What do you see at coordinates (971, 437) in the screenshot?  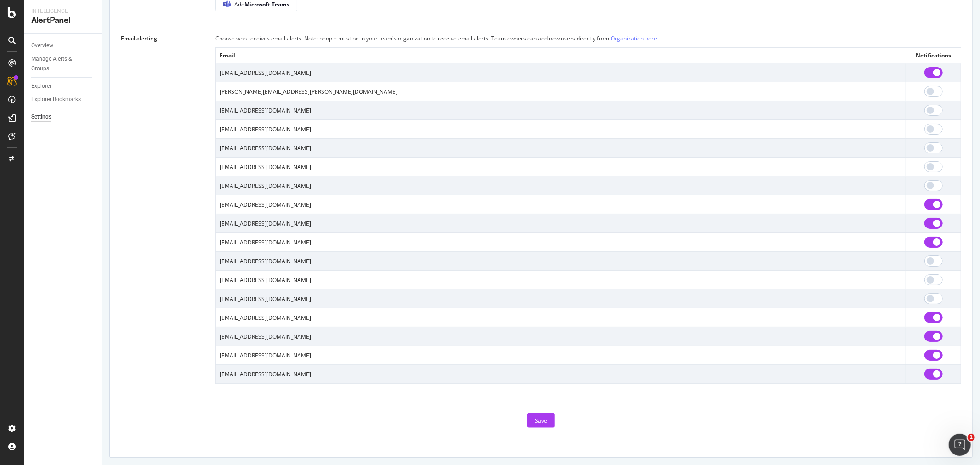 I see `span: 1` at bounding box center [971, 437].